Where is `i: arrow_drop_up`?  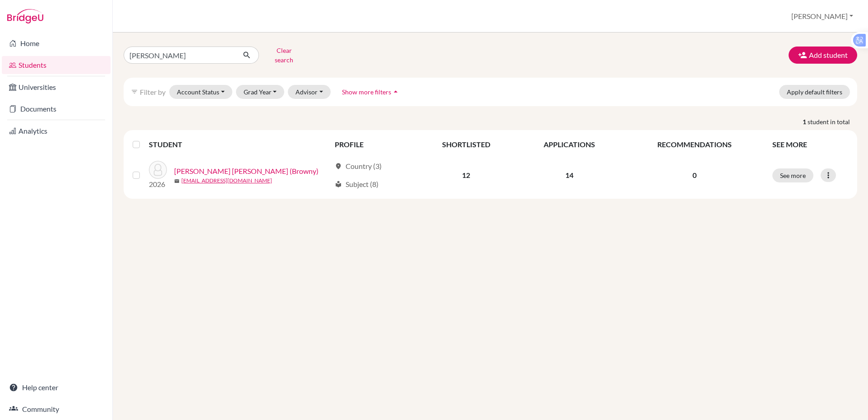 i: arrow_drop_up is located at coordinates (395, 92).